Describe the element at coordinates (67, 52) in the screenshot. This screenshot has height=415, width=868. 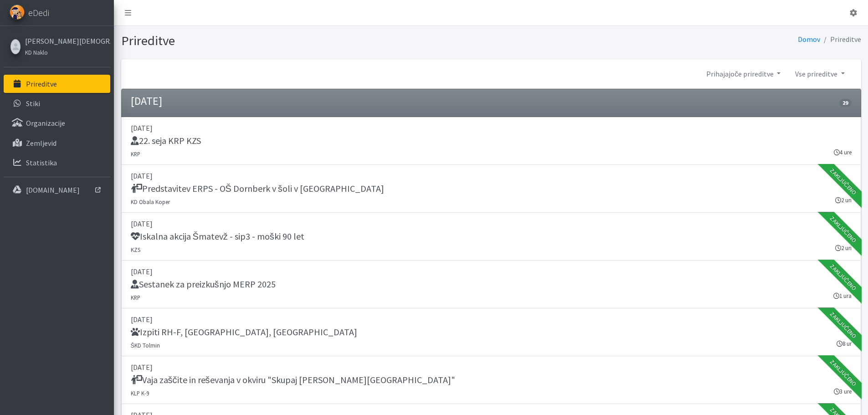
I see `a: KD Naklo` at that location.